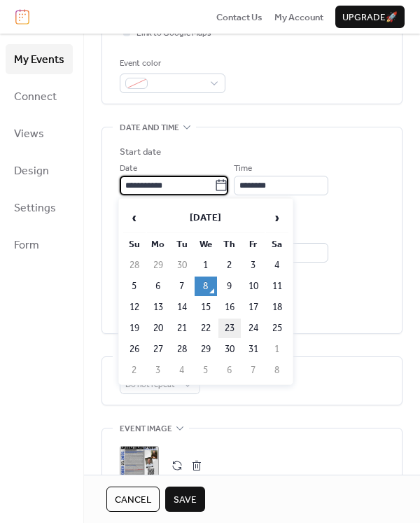 This screenshot has height=523, width=420. Describe the element at coordinates (299, 17) in the screenshot. I see `span: My Account` at that location.